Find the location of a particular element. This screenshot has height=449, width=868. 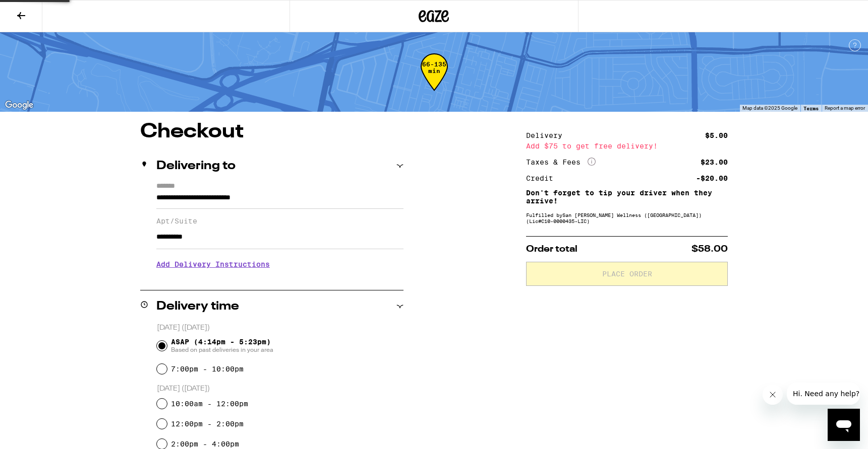

span: Order total is located at coordinates (552, 249).